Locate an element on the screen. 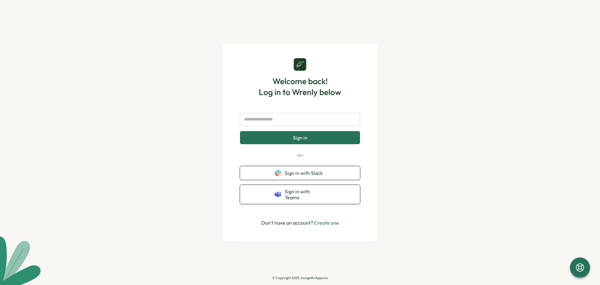  a: Create one is located at coordinates (327, 222).